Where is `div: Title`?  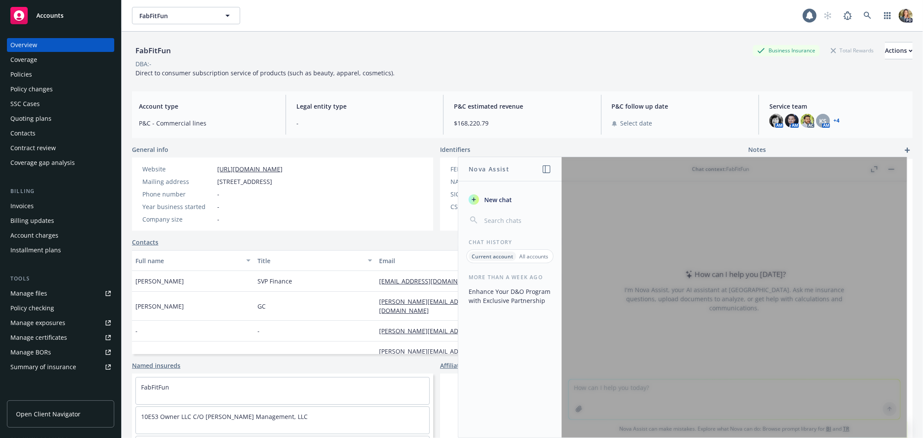 div: Title is located at coordinates (310, 260).